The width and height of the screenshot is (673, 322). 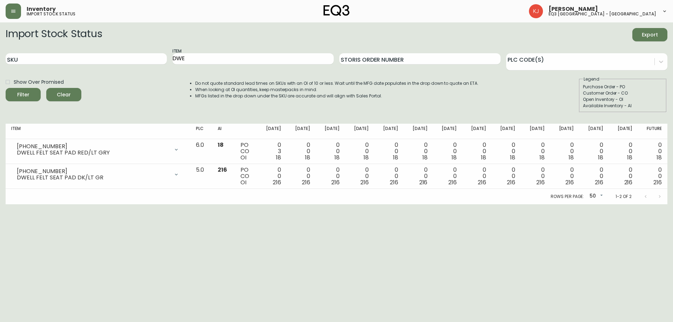 I want to click on div: DWELL FELT SEAT PAD DK/LT GR, so click(x=93, y=178).